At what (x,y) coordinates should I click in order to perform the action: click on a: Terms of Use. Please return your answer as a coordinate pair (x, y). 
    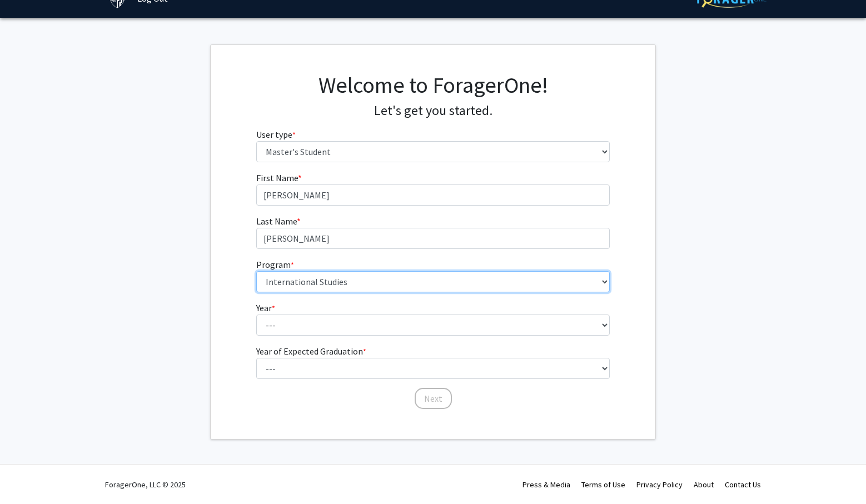
    Looking at the image, I should click on (603, 485).